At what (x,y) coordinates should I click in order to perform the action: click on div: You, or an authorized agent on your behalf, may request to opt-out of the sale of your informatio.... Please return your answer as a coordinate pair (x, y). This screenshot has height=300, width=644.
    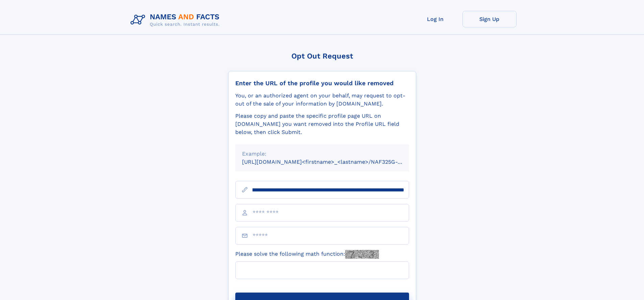
    Looking at the image, I should click on (322, 100).